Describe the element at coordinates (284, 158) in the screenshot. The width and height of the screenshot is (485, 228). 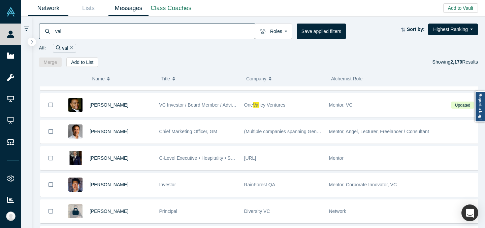
I see `span: C-Level Executive • Hospitality • Sports • Entertainment • Team USA Athlete, Judicial Chair & Eth...` at that location.